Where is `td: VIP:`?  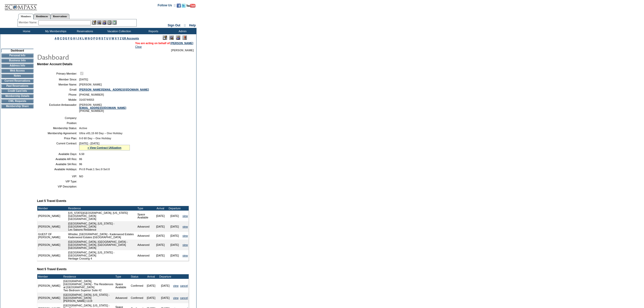 td: VIP: is located at coordinates (58, 176).